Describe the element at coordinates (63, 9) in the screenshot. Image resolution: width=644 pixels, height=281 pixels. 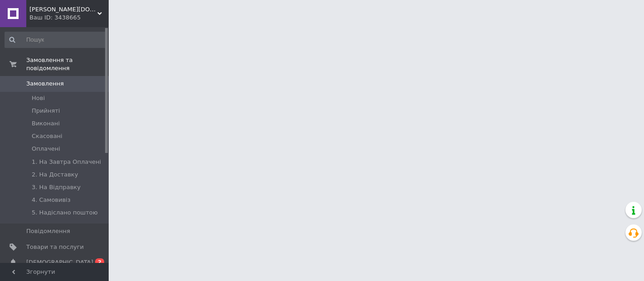
I see `span: JOSIZOO- josizoo.com.ua` at that location.